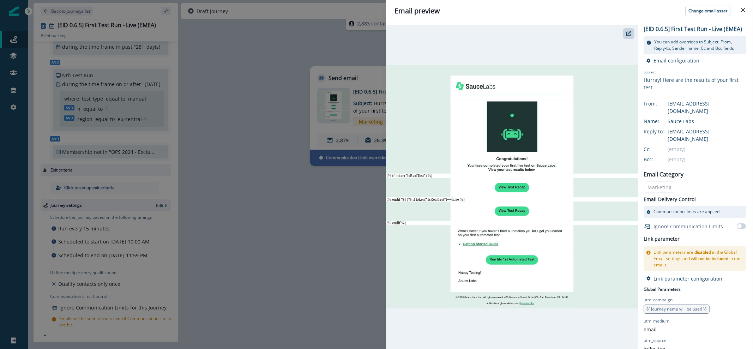 Image resolution: width=753 pixels, height=349 pixels. Describe the element at coordinates (663, 174) in the screenshot. I see `p: Email Category` at that location.